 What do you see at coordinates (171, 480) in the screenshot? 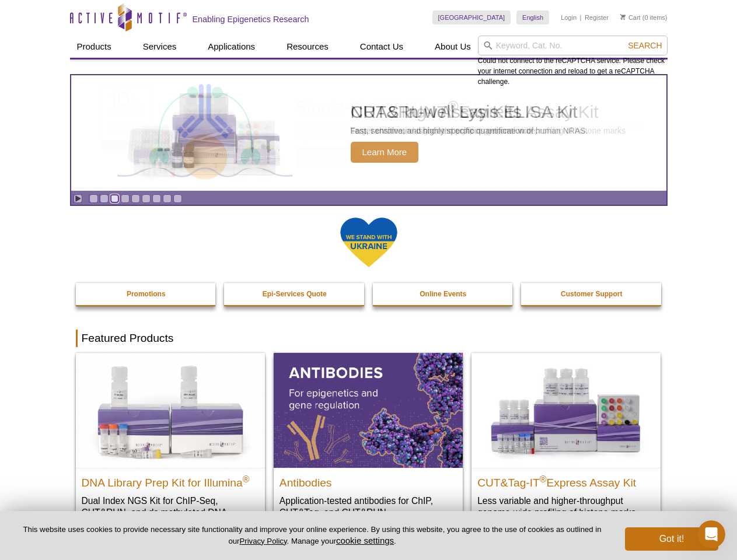
I see `h2: DNA Library Prep Kit for Illumina` at bounding box center [171, 480].